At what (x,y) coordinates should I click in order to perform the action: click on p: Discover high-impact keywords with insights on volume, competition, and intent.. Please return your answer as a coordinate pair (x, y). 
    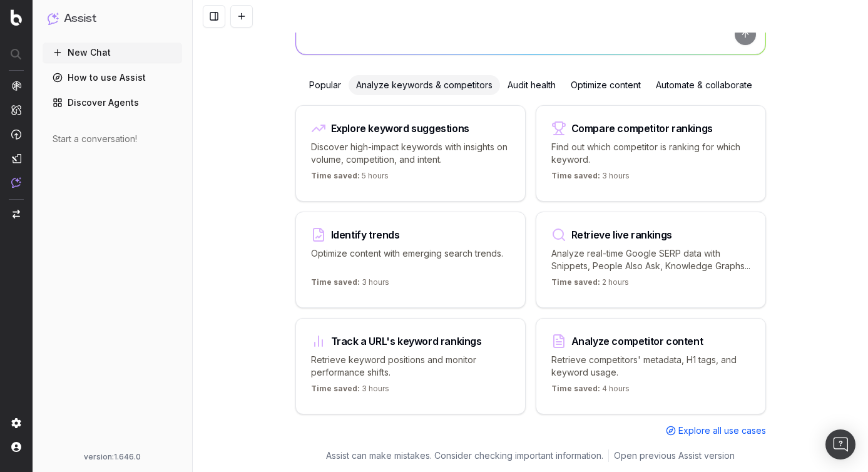
    Looking at the image, I should click on (411, 154).